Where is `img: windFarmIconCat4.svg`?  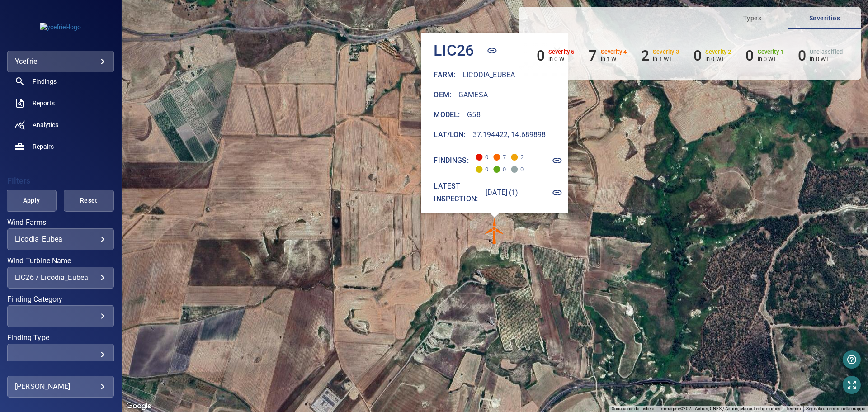
img: windFarmIconCat4.svg is located at coordinates (494, 231).